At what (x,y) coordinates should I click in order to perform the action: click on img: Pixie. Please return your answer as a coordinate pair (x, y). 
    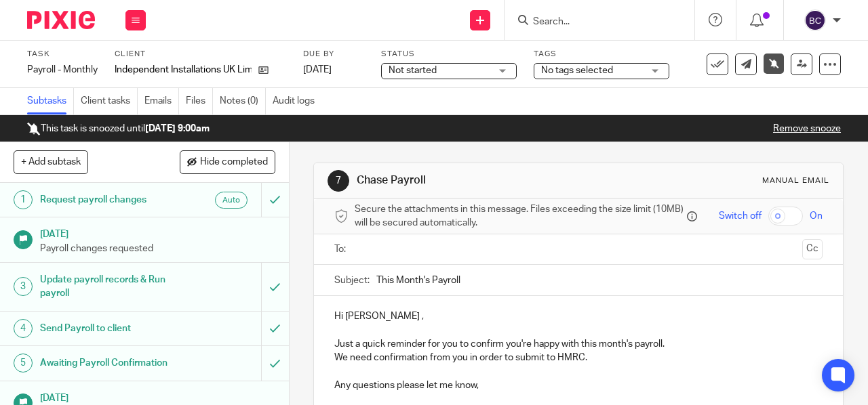
    Looking at the image, I should click on (61, 19).